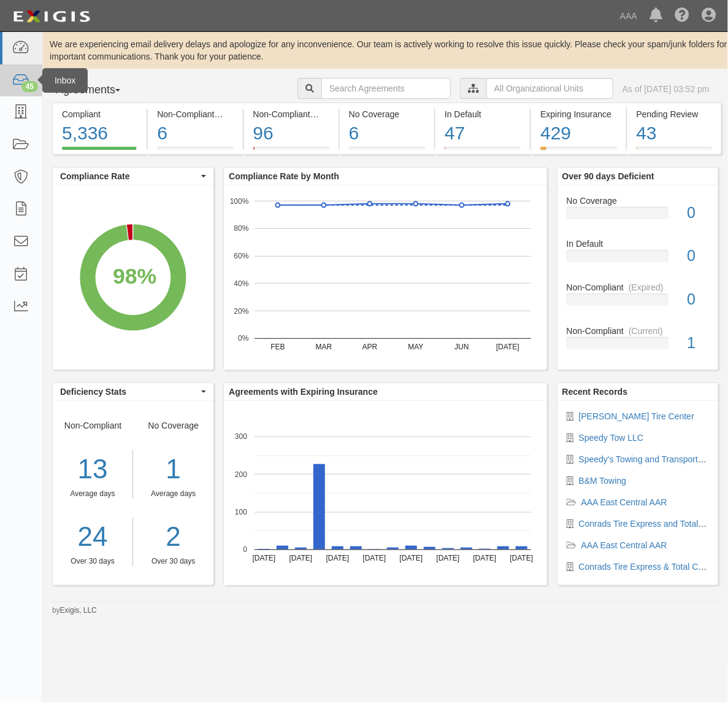  I want to click on div: Non-Compliant (Expired), so click(291, 114).